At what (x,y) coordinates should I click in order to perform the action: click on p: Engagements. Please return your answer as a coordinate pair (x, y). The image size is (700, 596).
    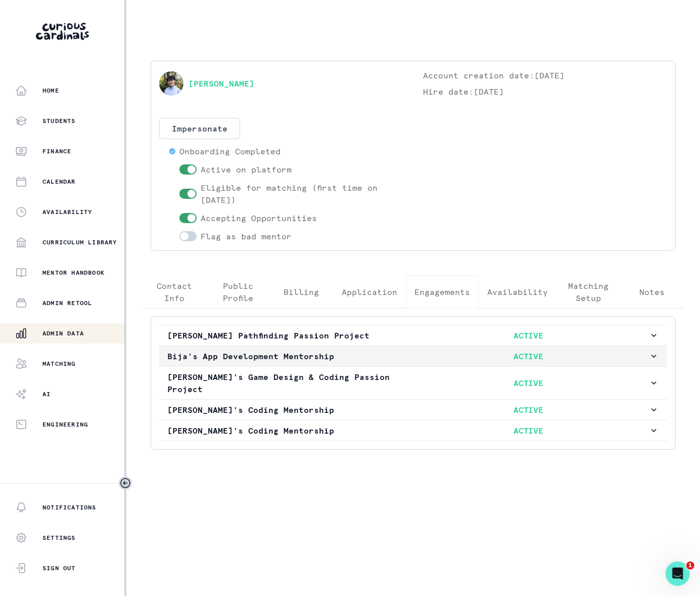
    Looking at the image, I should click on (442, 292).